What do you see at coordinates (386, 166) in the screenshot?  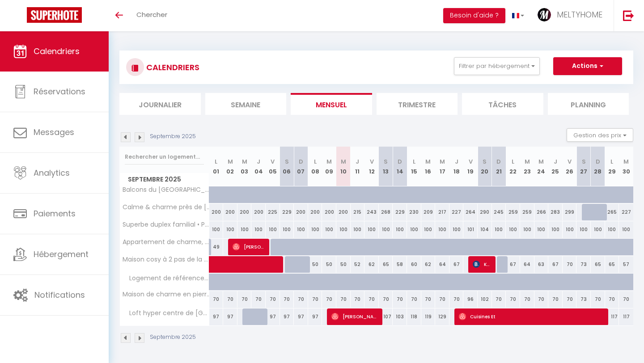 I see `th: 13` at bounding box center [386, 166].